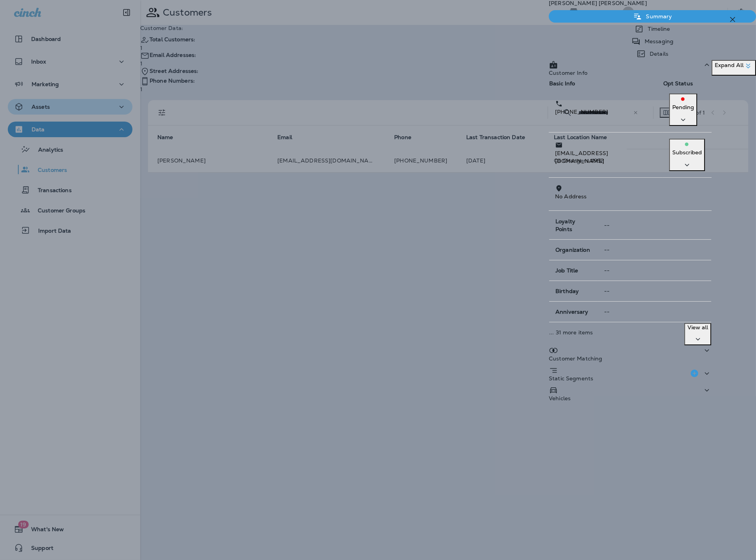 Image resolution: width=756 pixels, height=560 pixels. Describe the element at coordinates (658, 54) in the screenshot. I see `p: Details` at that location.